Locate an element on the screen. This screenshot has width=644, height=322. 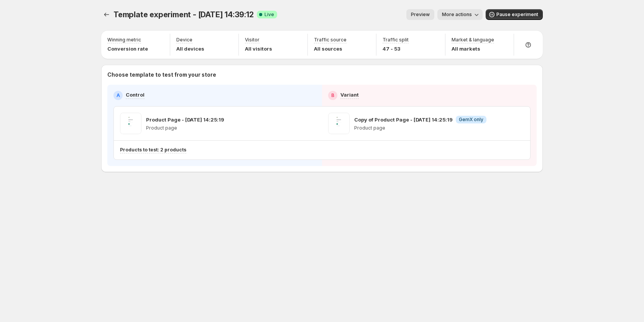
p: Traffic split is located at coordinates (396, 40).